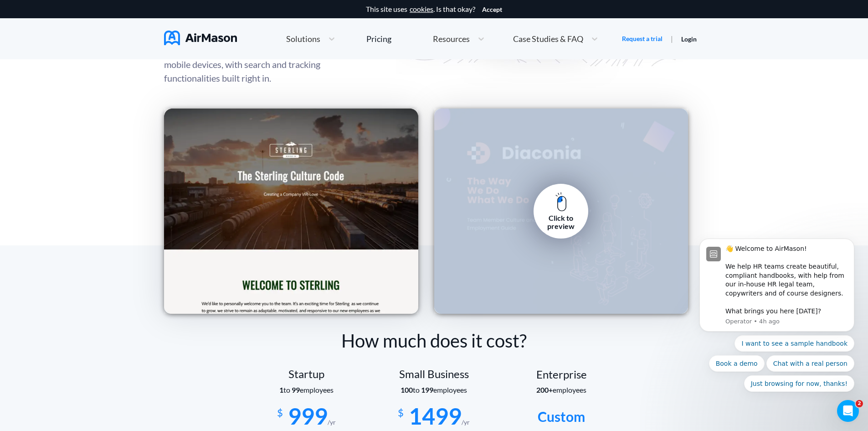 The height and width of the screenshot is (431, 868). Describe the element at coordinates (51, 195) in the screenshot. I see `button: Quick reply: Book a demo` at that location.